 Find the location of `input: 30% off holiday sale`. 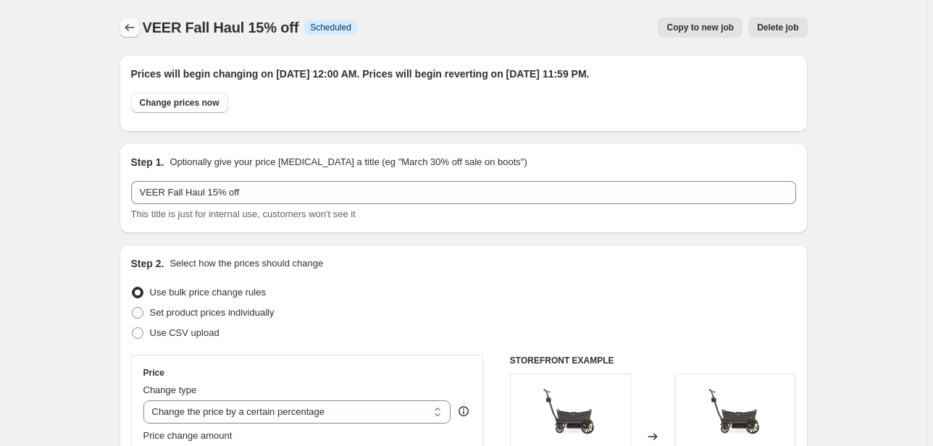

input: 30% off holiday sale is located at coordinates (463, 193).